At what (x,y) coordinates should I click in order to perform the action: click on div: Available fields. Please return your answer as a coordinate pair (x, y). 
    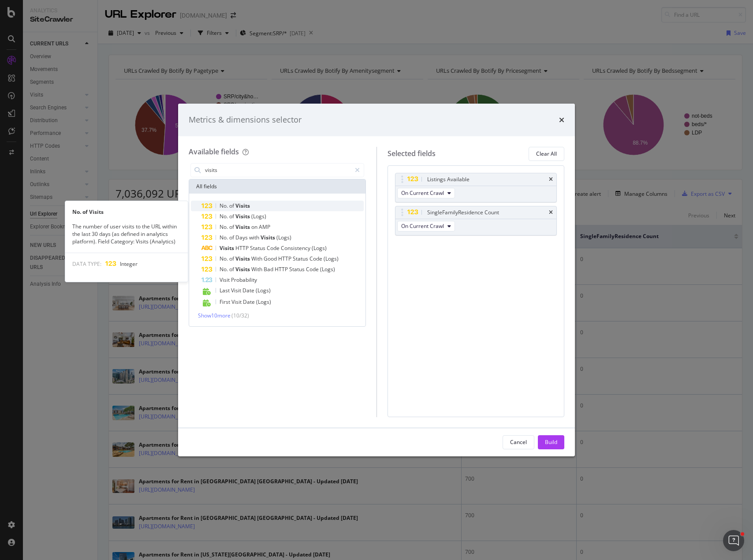
    Looking at the image, I should click on (214, 151).